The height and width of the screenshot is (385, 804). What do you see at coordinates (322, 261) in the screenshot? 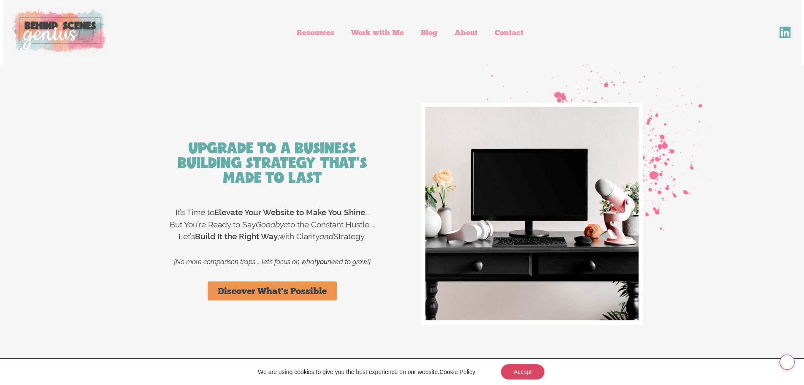
I see `b: you` at bounding box center [322, 261].